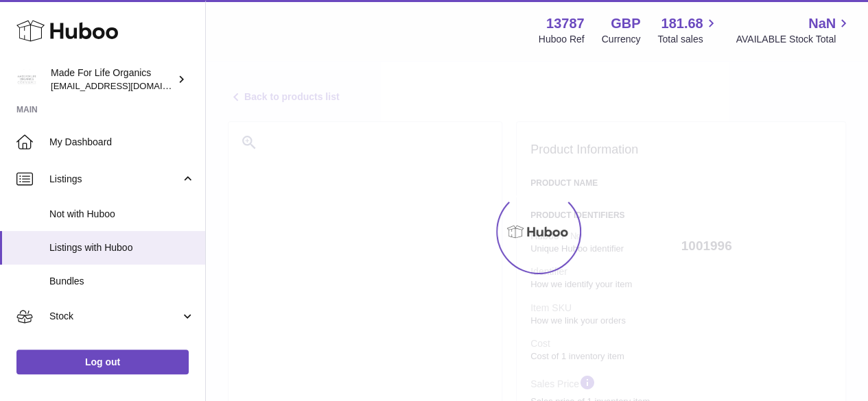 This screenshot has height=401, width=868. What do you see at coordinates (793, 30) in the screenshot?
I see `a: NaN AVAILABLE Stock Total` at bounding box center [793, 30].